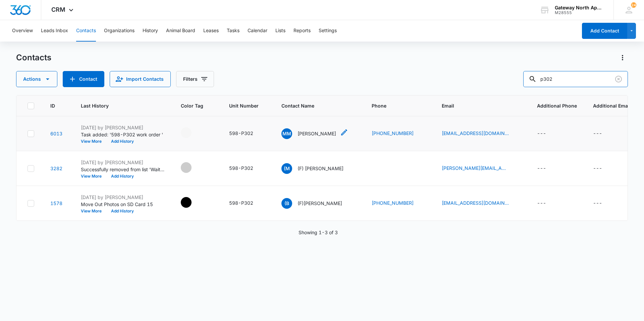 This screenshot has width=644, height=321. Describe the element at coordinates (328, 31) in the screenshot. I see `button: Settings` at that location.